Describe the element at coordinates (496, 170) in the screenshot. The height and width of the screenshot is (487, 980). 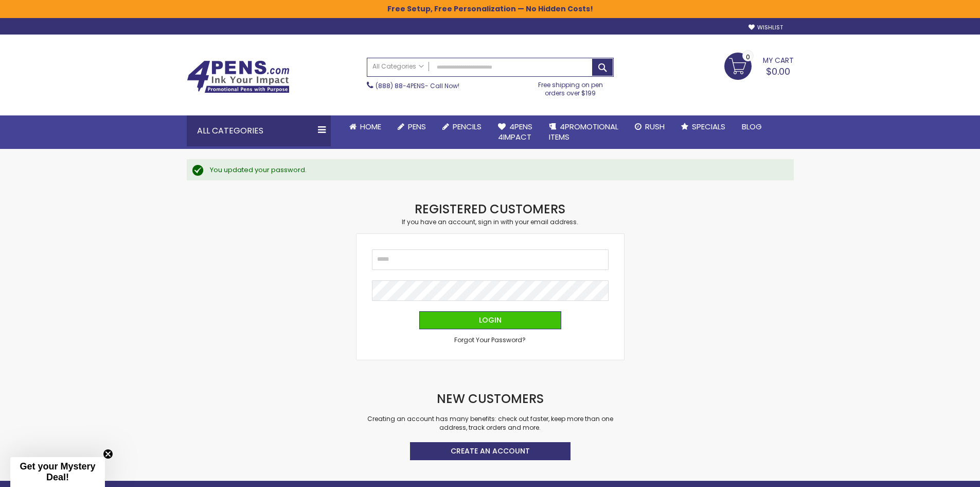
I see `div: You updated your password.` at that location.